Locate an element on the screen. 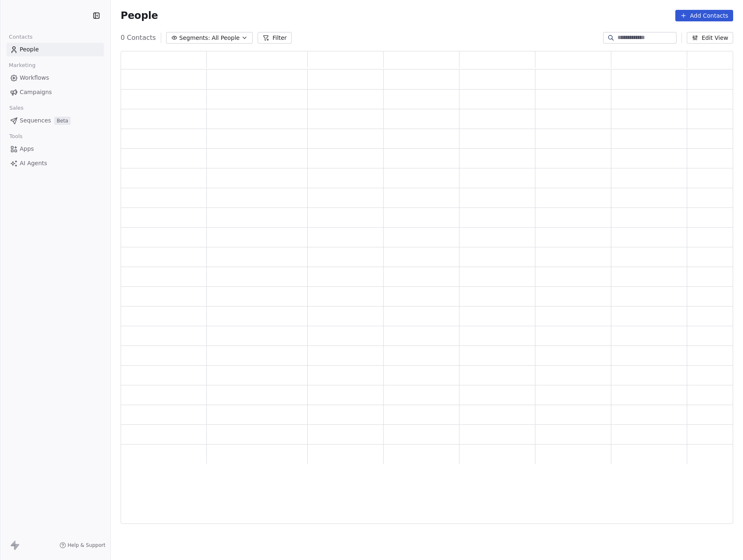  span: Workflows is located at coordinates (34, 78).